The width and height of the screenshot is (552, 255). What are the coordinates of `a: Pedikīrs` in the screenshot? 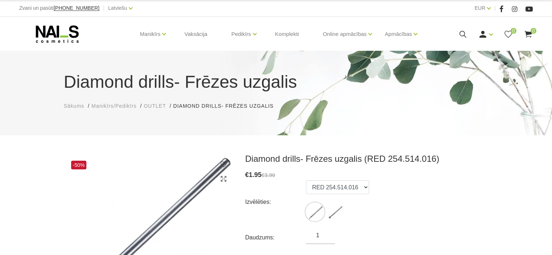 It's located at (241, 34).